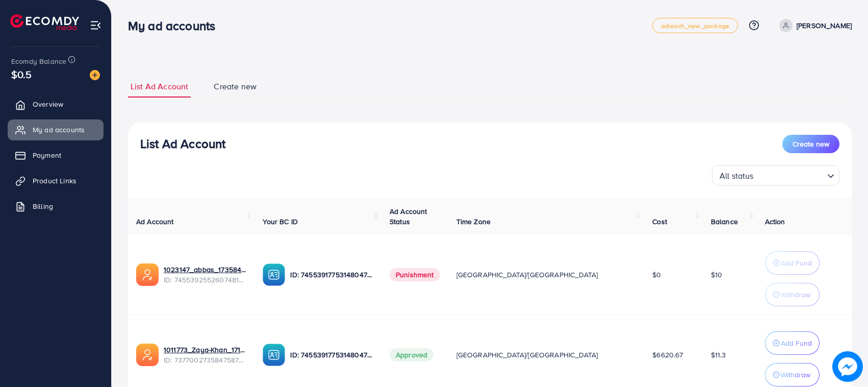  Describe the element at coordinates (408, 217) in the screenshot. I see `span: Ad Account Status` at that location.